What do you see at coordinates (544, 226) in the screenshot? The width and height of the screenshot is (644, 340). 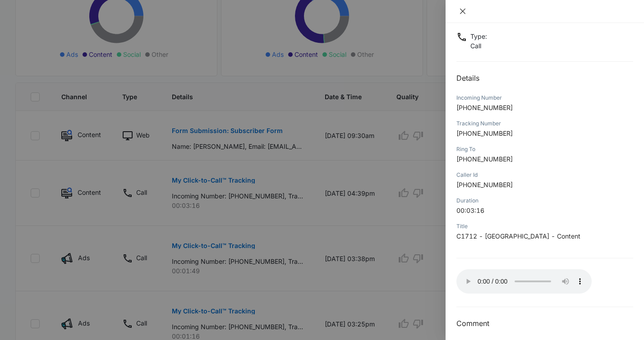 I see `div: Title` at bounding box center [544, 226].